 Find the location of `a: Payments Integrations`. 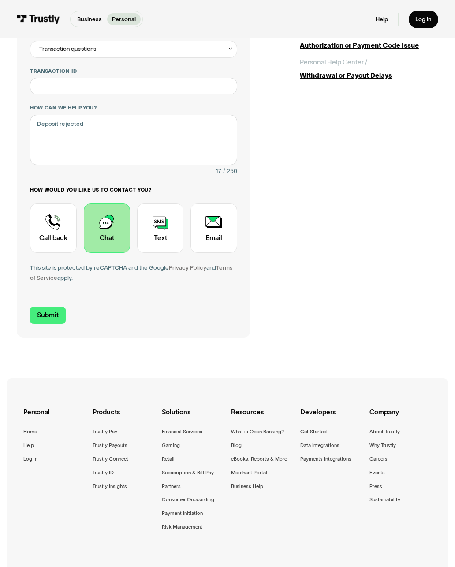

a: Payments Integrations is located at coordinates (326, 459).